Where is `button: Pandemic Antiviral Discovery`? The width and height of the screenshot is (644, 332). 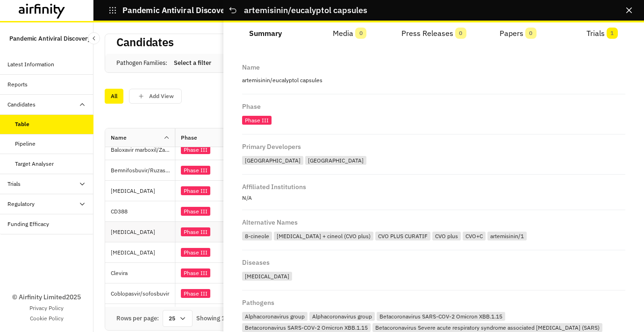 button: Pandemic Antiviral Discovery is located at coordinates (171, 11).